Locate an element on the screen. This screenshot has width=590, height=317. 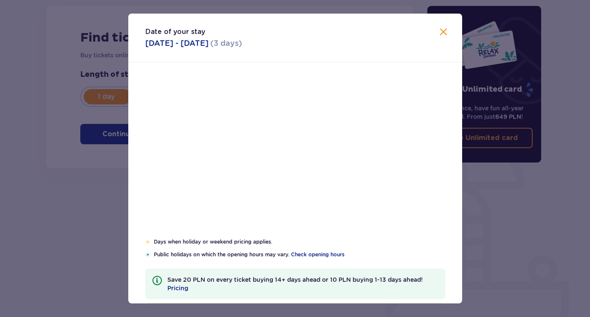
span: Check opening hours is located at coordinates (318, 255).